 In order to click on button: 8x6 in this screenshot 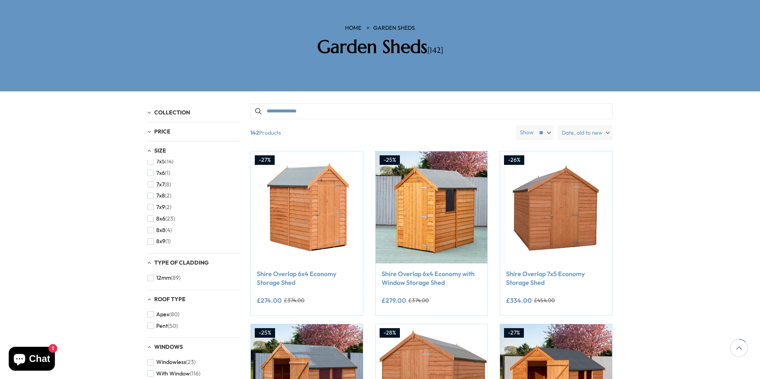, I will do `click(161, 219)`.